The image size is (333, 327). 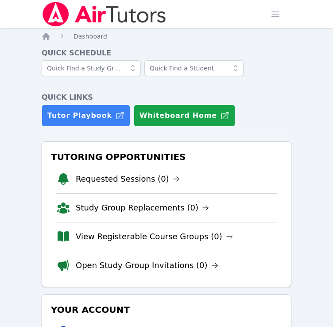 What do you see at coordinates (147, 266) in the screenshot?
I see `a: Open Study Group Invitations (0)` at bounding box center [147, 266].